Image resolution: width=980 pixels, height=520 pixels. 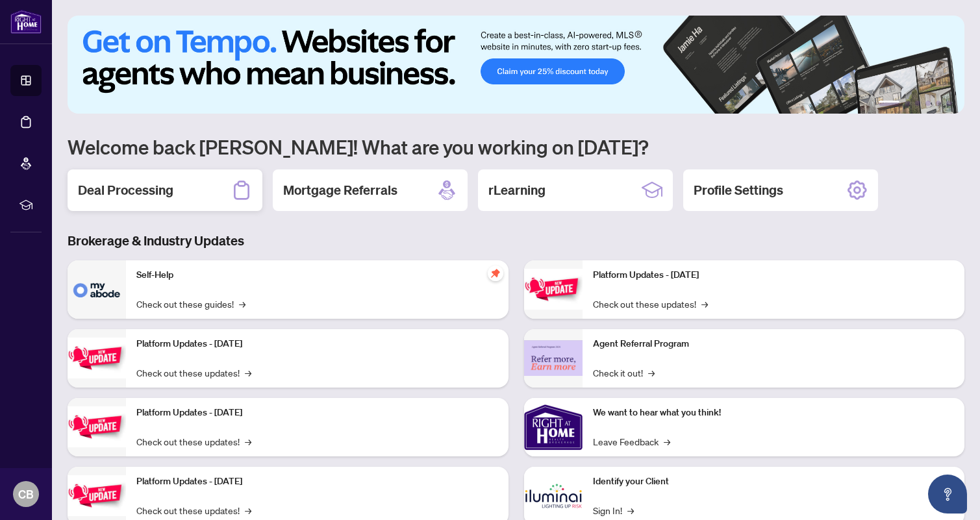 What do you see at coordinates (948, 494) in the screenshot?
I see `button: Open asap` at bounding box center [948, 494].